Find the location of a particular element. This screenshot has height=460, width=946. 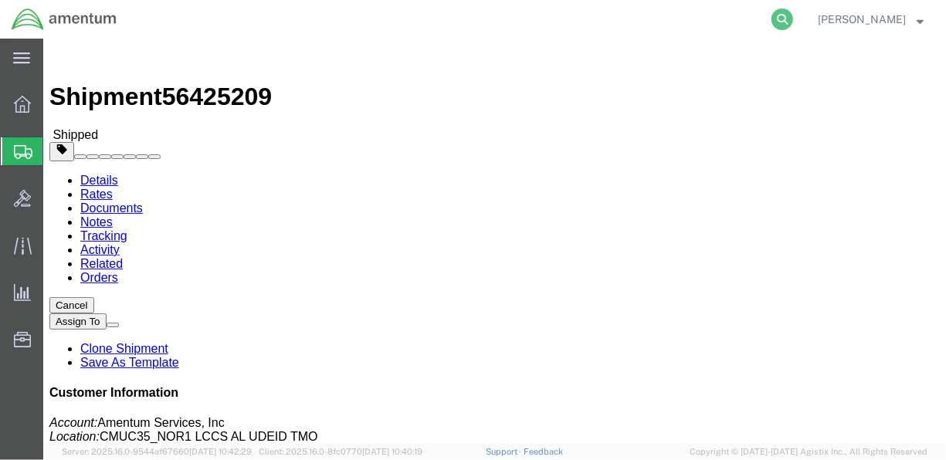

a: Support is located at coordinates (505, 452).